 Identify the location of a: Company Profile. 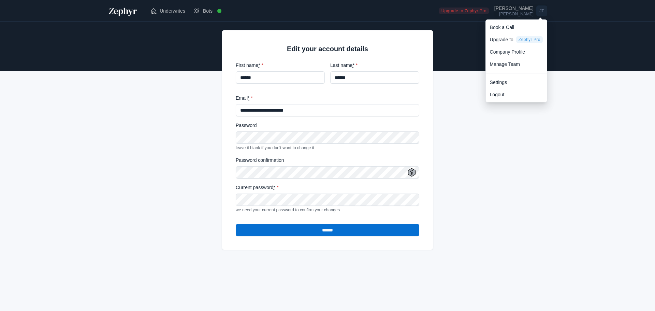
(516, 52).